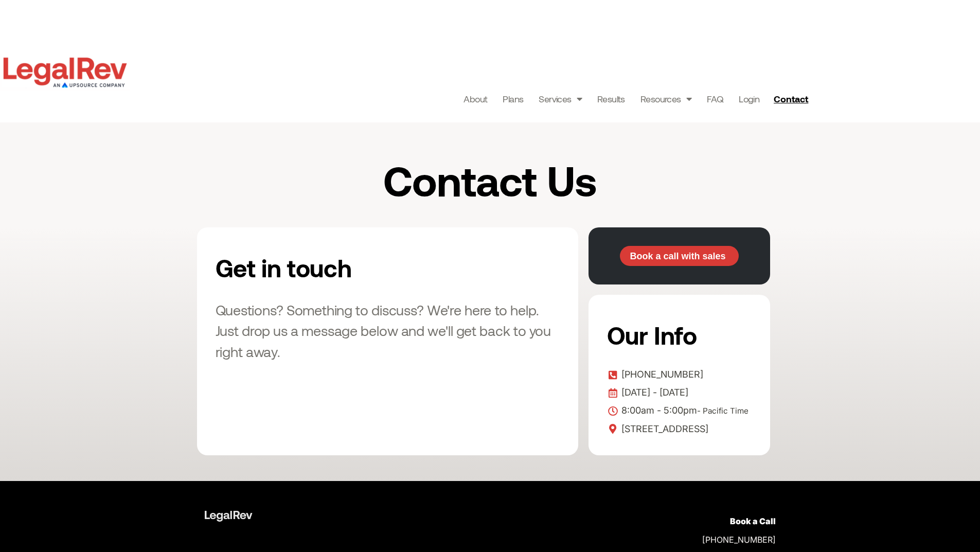 The image size is (980, 552). I want to click on span: Book a call with sales, so click(678, 256).